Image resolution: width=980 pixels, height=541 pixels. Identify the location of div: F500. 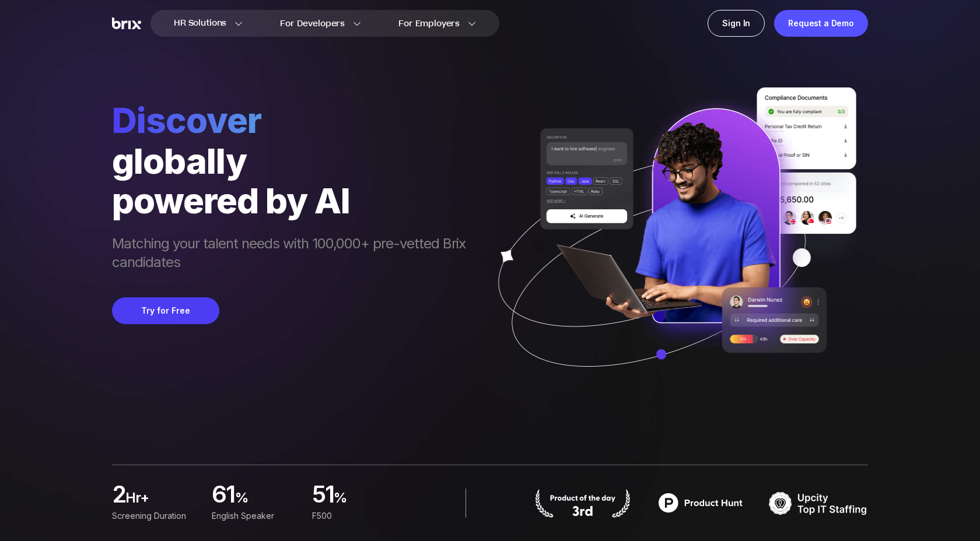
(355, 516).